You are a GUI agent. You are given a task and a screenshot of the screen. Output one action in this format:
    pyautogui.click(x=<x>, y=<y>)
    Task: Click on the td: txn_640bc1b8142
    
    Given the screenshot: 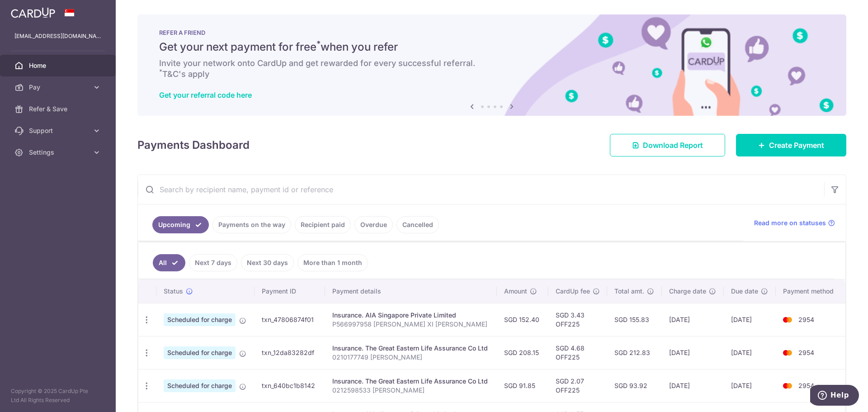 What is the action you would take?
    pyautogui.click(x=290, y=386)
    